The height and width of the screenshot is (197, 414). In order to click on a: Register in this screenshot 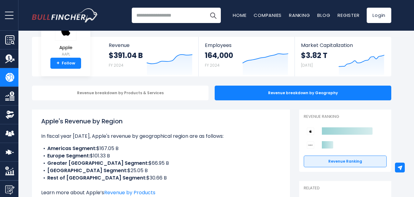, I will do `click(349, 15)`.